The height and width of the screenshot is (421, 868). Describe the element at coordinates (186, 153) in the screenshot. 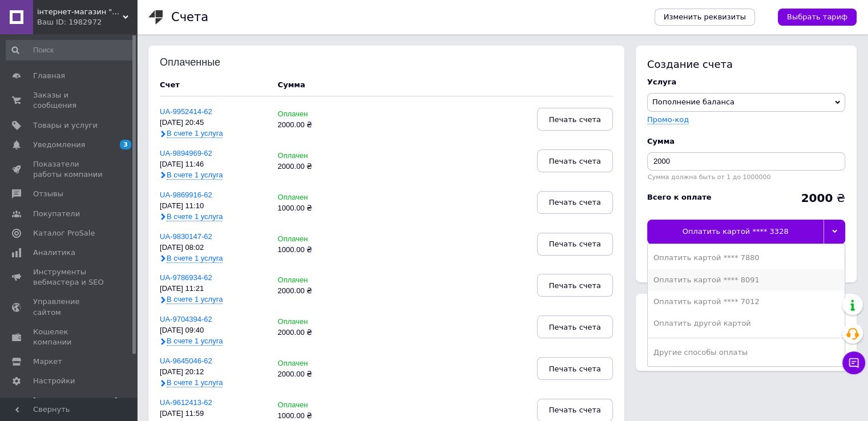

I see `a: UA-9894969-62` at that location.